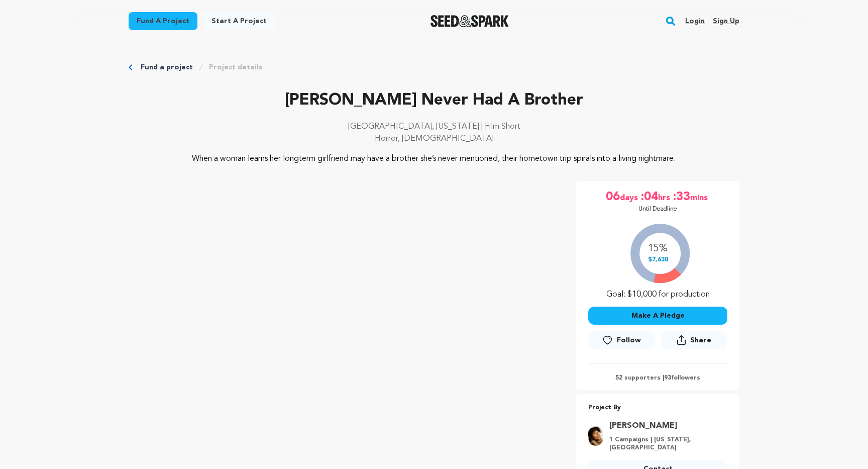  I want to click on a: Login, so click(695, 21).